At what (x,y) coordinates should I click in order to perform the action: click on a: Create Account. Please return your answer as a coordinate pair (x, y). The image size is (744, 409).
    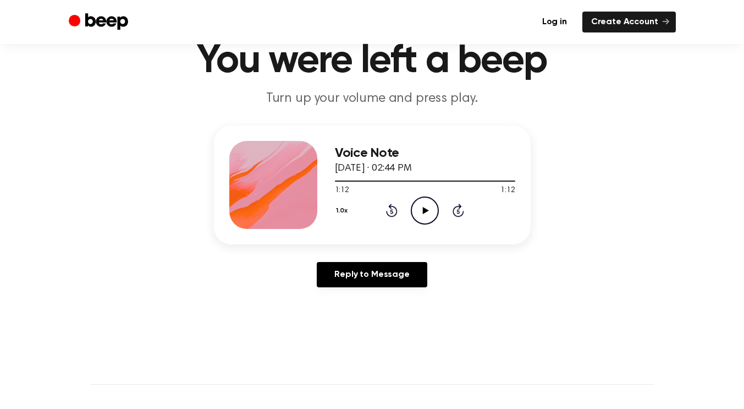
    Looking at the image, I should click on (629, 22).